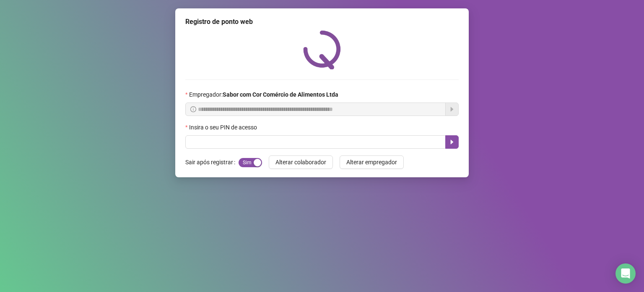  What do you see at coordinates (372, 162) in the screenshot?
I see `span: Alterar empregador` at bounding box center [372, 162].